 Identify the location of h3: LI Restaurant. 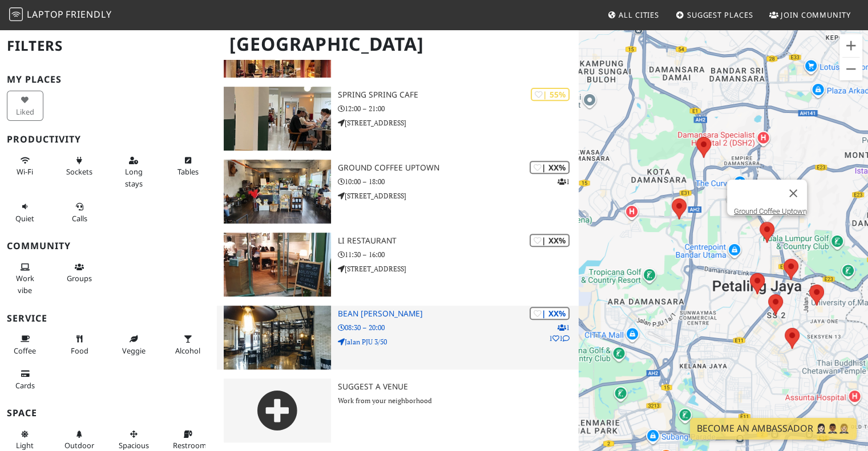
(458, 241).